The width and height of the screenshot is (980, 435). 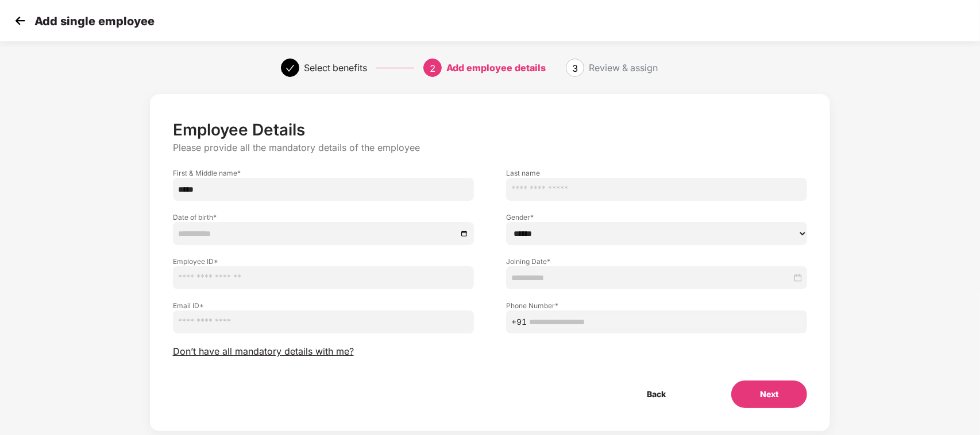 What do you see at coordinates (95, 21) in the screenshot?
I see `p: Add single employee` at bounding box center [95, 21].